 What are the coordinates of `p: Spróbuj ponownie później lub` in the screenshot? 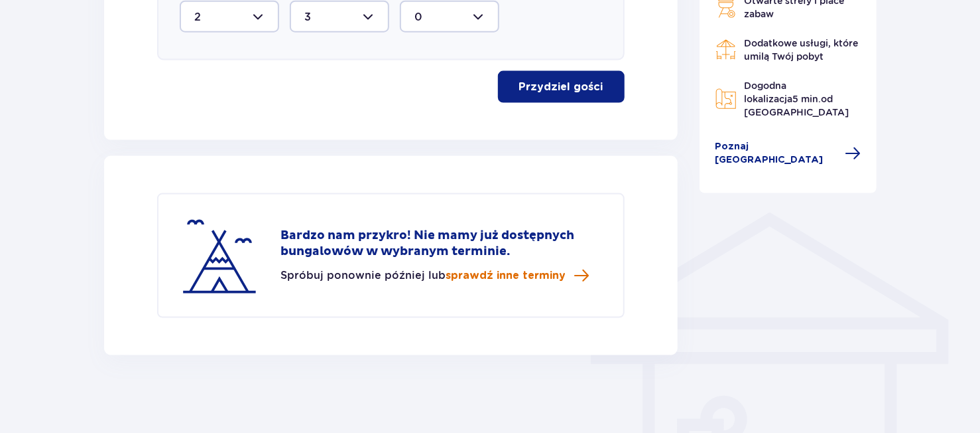 It's located at (436, 276).